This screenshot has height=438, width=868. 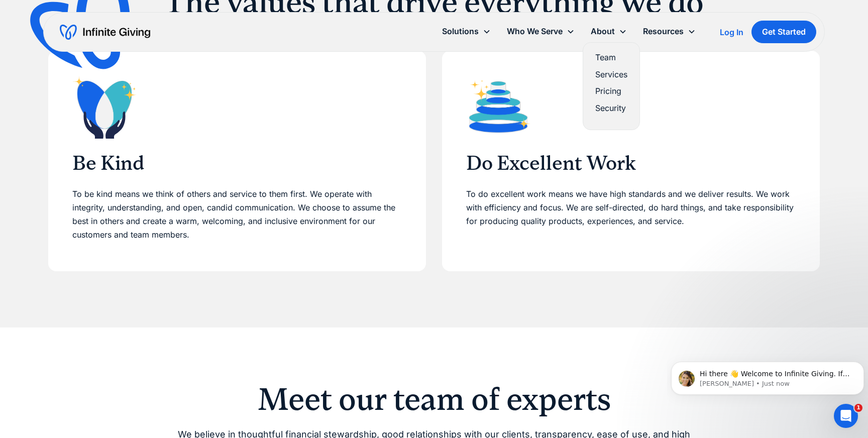 What do you see at coordinates (105, 32) in the screenshot?
I see `a: home` at bounding box center [105, 32].